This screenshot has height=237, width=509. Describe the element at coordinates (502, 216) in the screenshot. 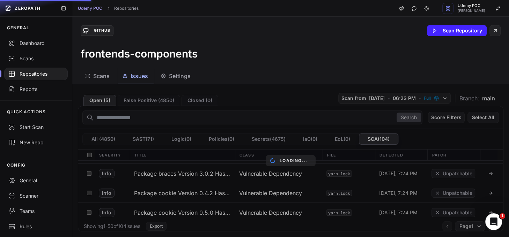

I see `span: 1` at that location.